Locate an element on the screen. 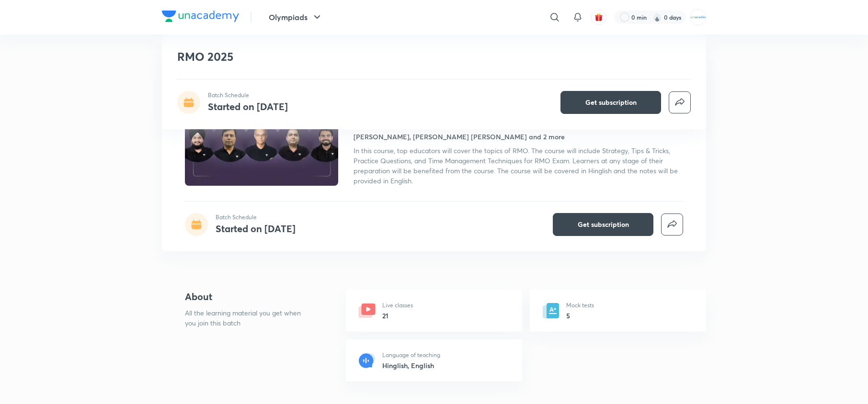  span: In this course, top educators will cover the topics of RMO. The course will include Strategy, Tip... is located at coordinates (515, 166).